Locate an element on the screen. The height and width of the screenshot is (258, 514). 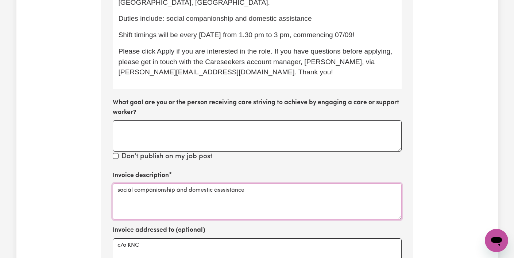
textarea: social companionship and domestic asssistance is located at coordinates (257, 202).